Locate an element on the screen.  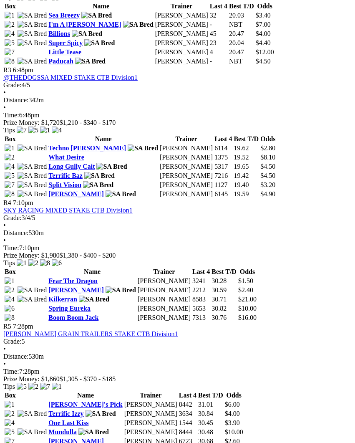
td: 5317 is located at coordinates (223, 166).